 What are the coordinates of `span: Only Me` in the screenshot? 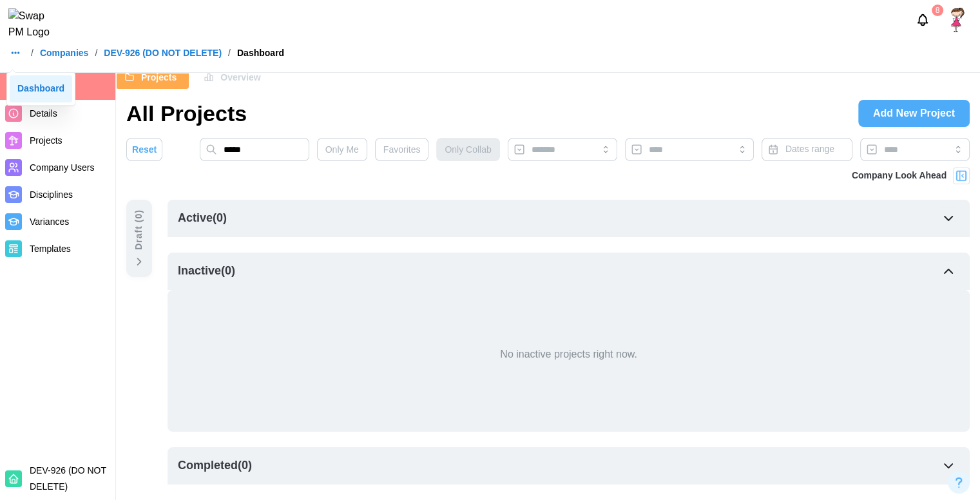 It's located at (342, 150).